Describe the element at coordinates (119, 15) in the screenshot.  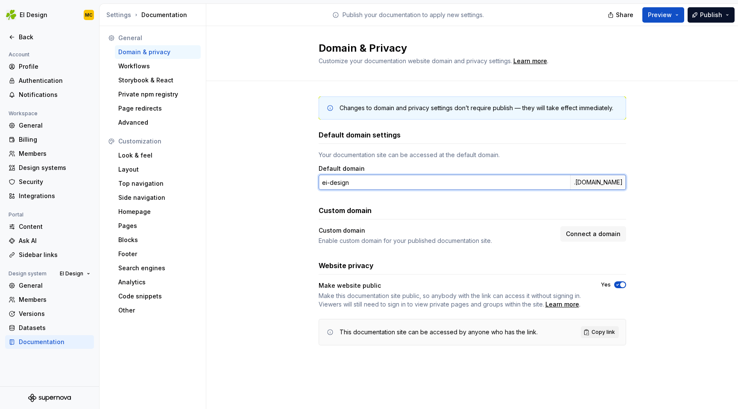
I see `div: Settings` at that location.